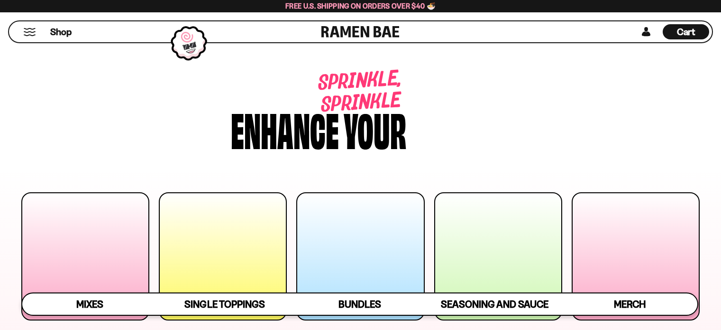 The width and height of the screenshot is (721, 330). What do you see at coordinates (360, 6) in the screenshot?
I see `span: Free U.S. Shipping on Orders over $40 🍜` at bounding box center [360, 6].